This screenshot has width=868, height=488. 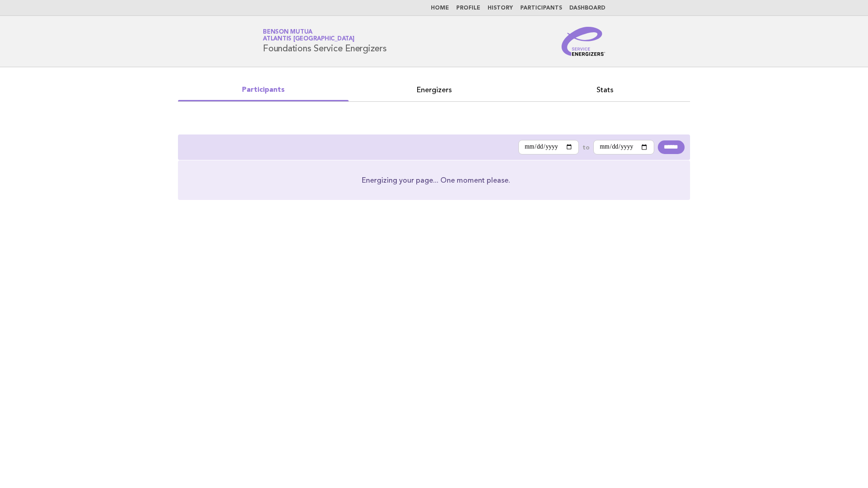 I want to click on img: Service Energizers, so click(x=583, y=41).